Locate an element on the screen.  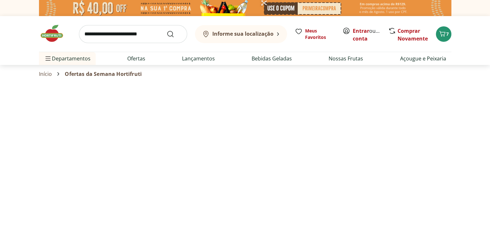
a: Lançamentos is located at coordinates (198, 59).